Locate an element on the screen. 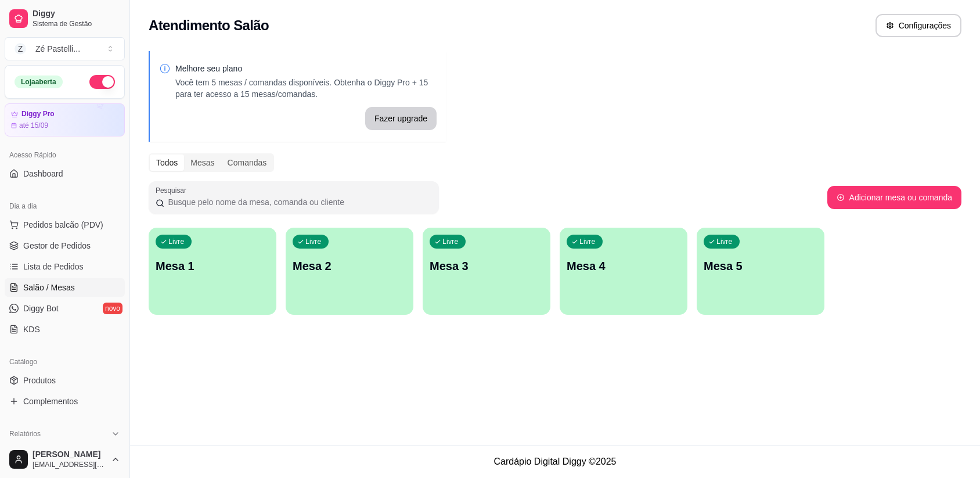 The width and height of the screenshot is (980, 478). article: Diggy Pro is located at coordinates (38, 114).